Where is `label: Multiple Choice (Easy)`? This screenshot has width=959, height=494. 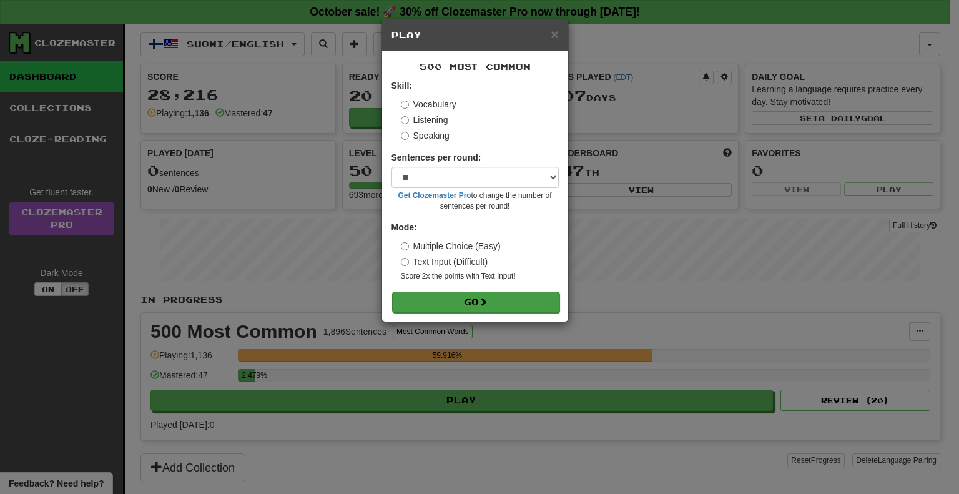 label: Multiple Choice (Easy) is located at coordinates (451, 246).